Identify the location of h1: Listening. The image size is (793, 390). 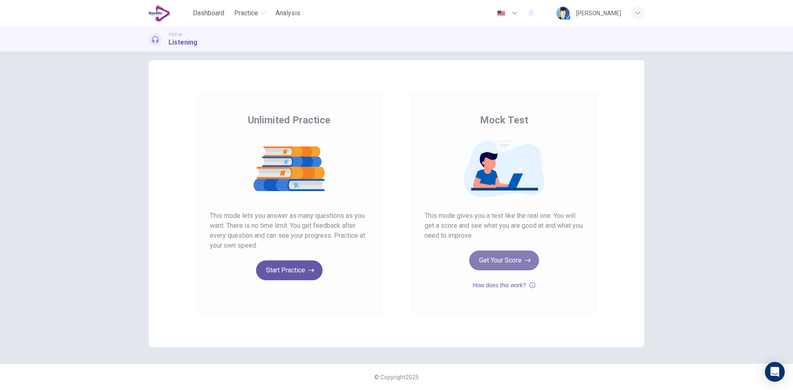
(183, 43).